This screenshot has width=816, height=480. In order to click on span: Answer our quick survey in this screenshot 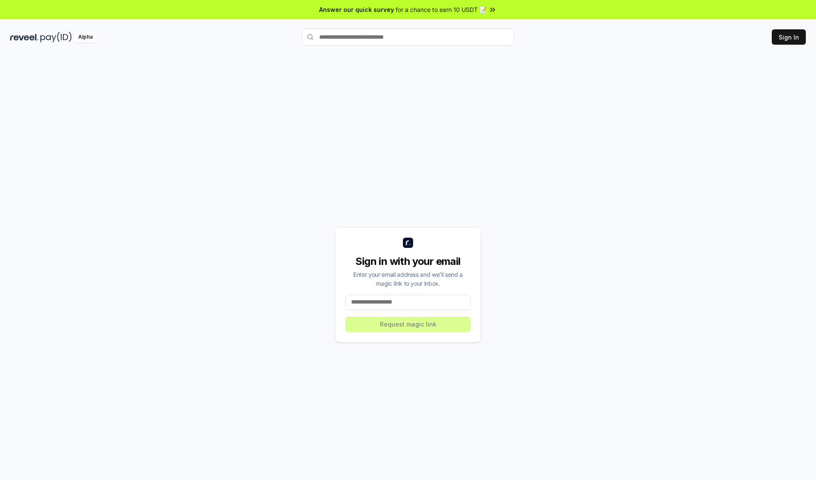, I will do `click(357, 9)`.